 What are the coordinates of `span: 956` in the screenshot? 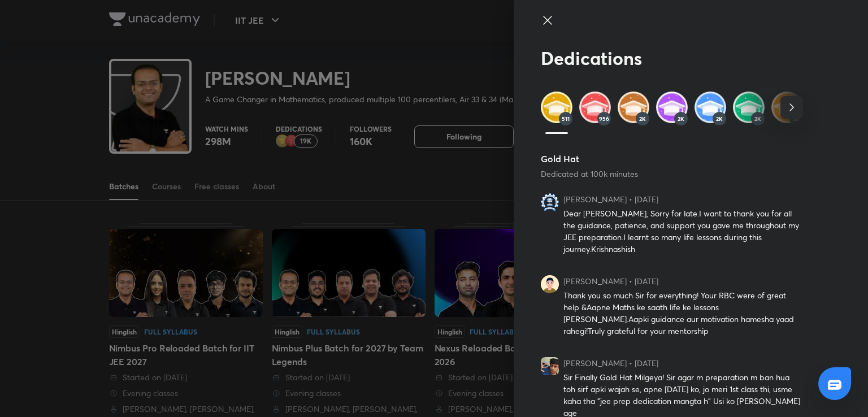 It's located at (604, 119).